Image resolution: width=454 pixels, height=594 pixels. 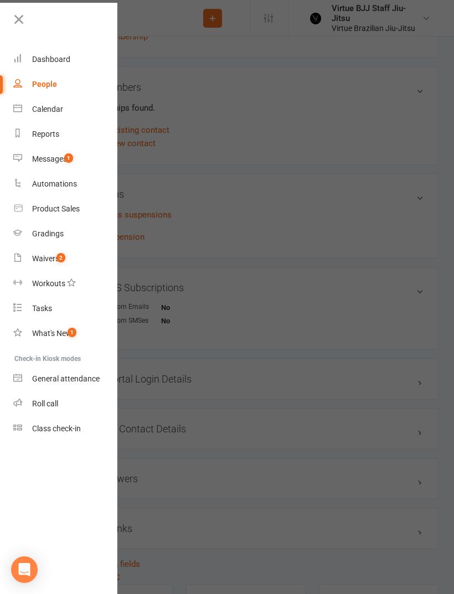 I want to click on a: Tasks, so click(x=65, y=308).